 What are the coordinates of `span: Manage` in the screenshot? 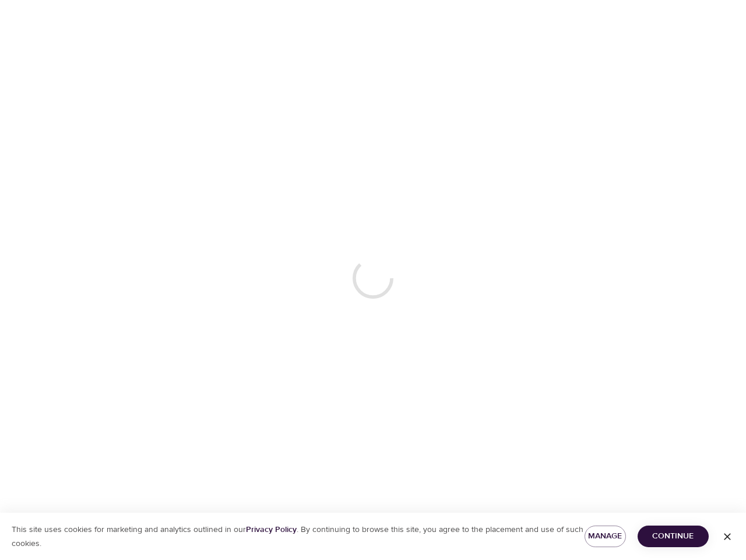 It's located at (605, 536).